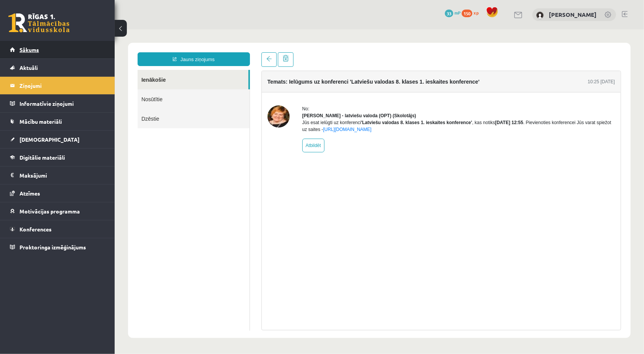 This screenshot has height=354, width=644. Describe the element at coordinates (30, 194) in the screenshot. I see `span: Atzīmes` at that location.